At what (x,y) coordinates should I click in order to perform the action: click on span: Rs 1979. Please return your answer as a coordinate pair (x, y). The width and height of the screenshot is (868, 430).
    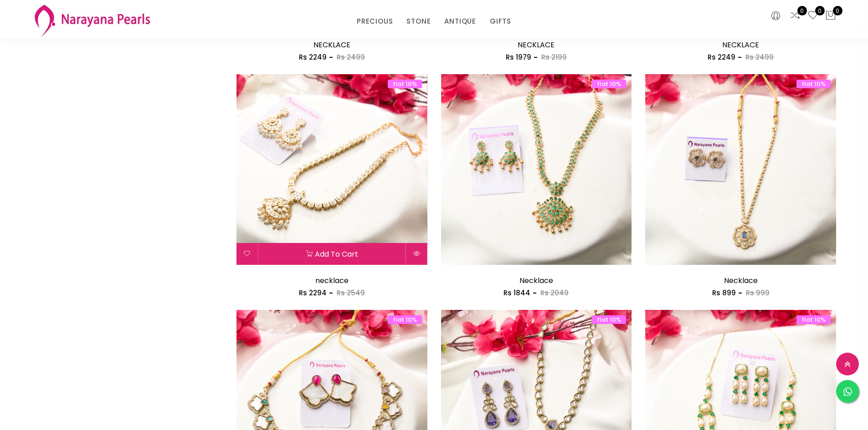
    Looking at the image, I should click on (518, 57).